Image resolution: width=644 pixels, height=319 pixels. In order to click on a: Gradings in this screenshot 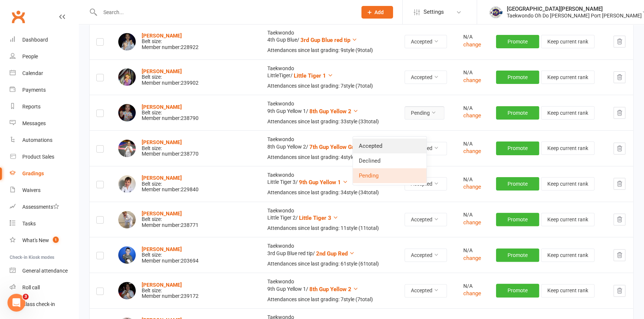, I will do `click(44, 173)`.